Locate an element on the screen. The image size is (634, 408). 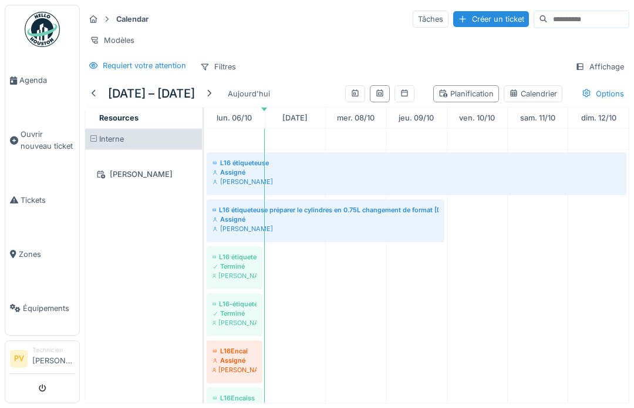
a: Agenda is located at coordinates (42, 80).